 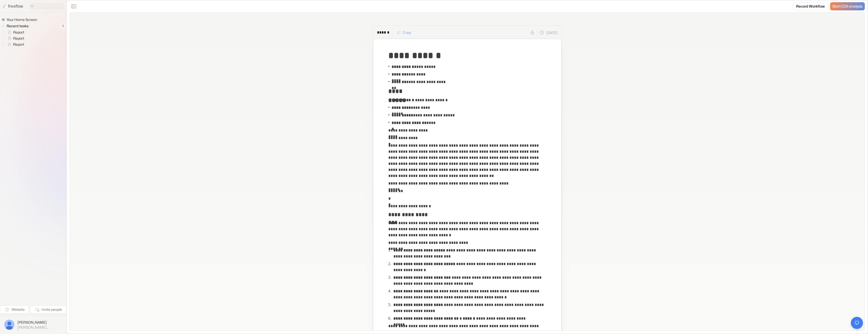 I want to click on p: freeflow, so click(x=16, y=6).